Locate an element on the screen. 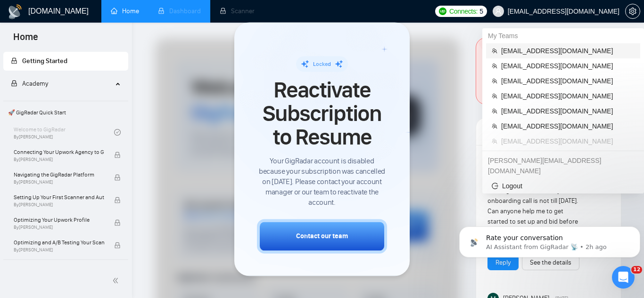  a: setting is located at coordinates (633, 11).